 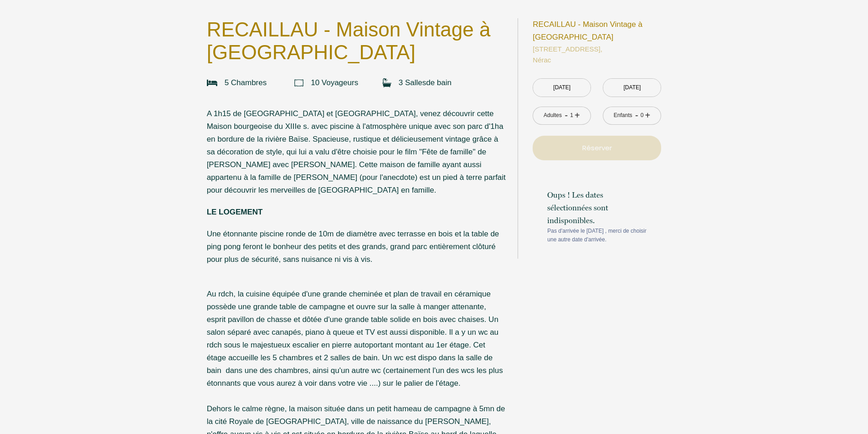 I want to click on p: Nérac, so click(x=597, y=55).